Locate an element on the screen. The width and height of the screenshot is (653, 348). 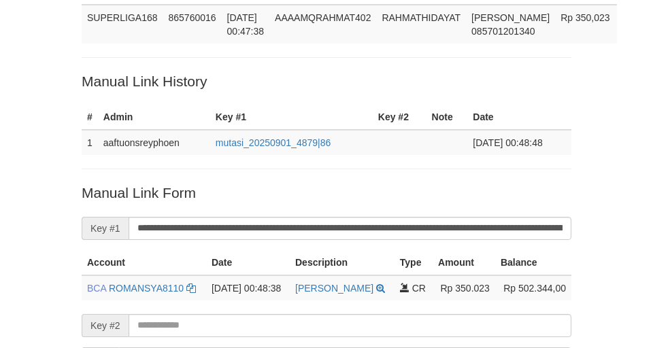
th: Account is located at coordinates (143, 262).